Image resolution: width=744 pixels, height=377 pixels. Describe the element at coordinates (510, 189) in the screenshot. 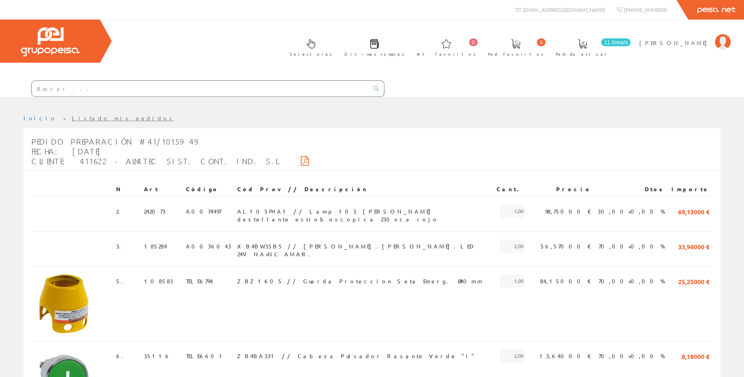

I see `th: Cant.` at that location.